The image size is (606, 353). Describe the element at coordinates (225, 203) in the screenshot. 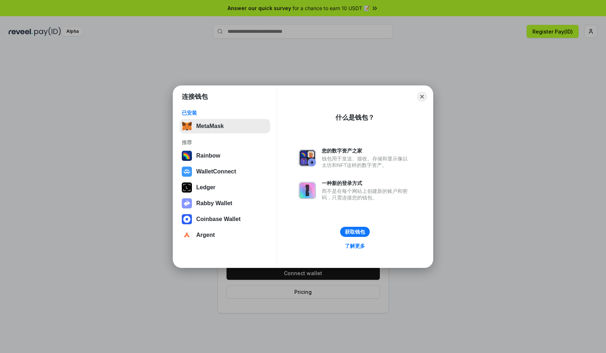

I see `button: Rabby Wallet` at that location.